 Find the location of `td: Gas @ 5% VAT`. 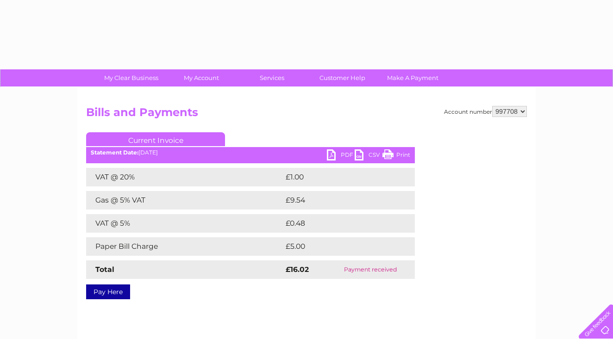

td: Gas @ 5% VAT is located at coordinates (185, 201).